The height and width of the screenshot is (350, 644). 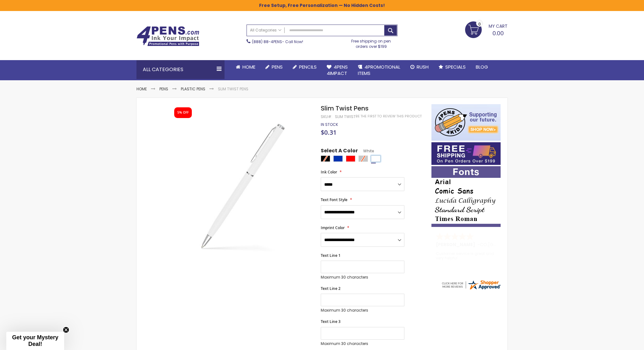 I want to click on span: Text Font Style, so click(x=334, y=200).